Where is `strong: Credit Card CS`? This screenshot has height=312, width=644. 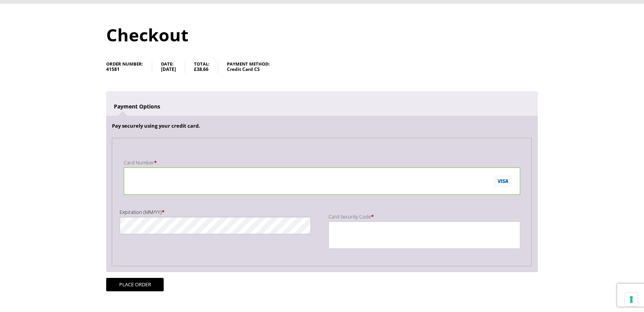 strong: Credit Card CS is located at coordinates (248, 69).